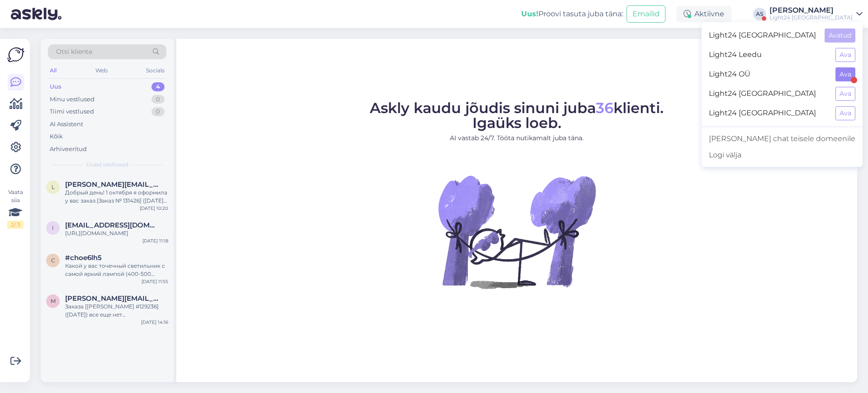 The image size is (868, 393). Describe the element at coordinates (74, 52) in the screenshot. I see `span: Otsi kliente` at that location.